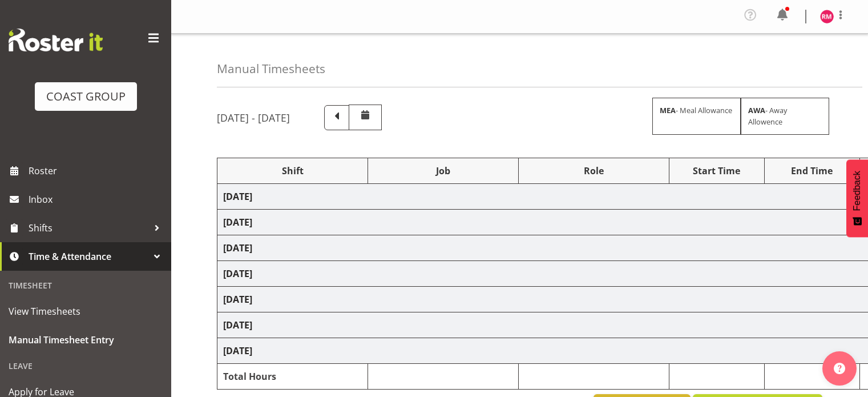 The width and height of the screenshot is (868, 397). What do you see at coordinates (97, 199) in the screenshot?
I see `span: Inbox` at bounding box center [97, 199].